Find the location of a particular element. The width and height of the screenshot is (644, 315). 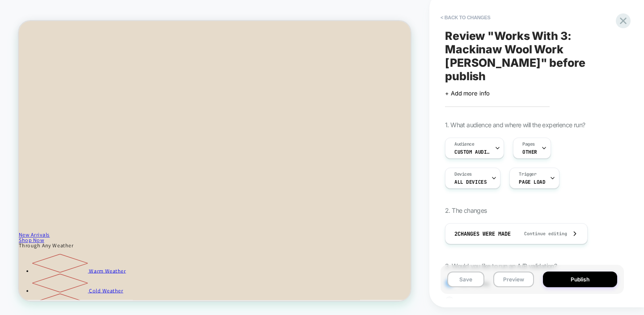

span: Continue editing is located at coordinates (541, 233).